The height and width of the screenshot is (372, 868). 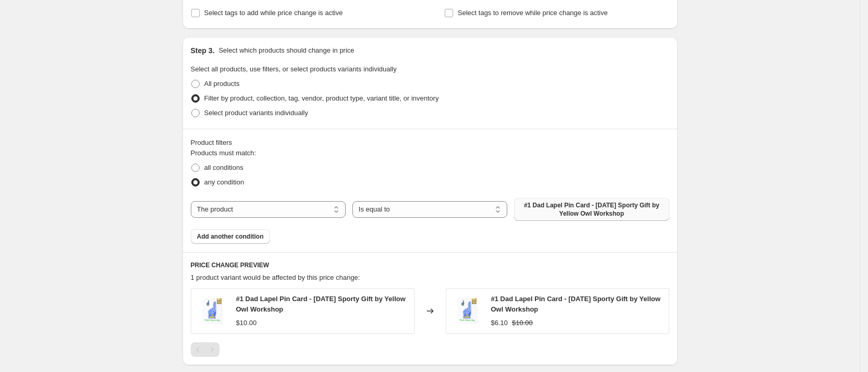 What do you see at coordinates (224, 167) in the screenshot?
I see `span: all conditions` at bounding box center [224, 167].